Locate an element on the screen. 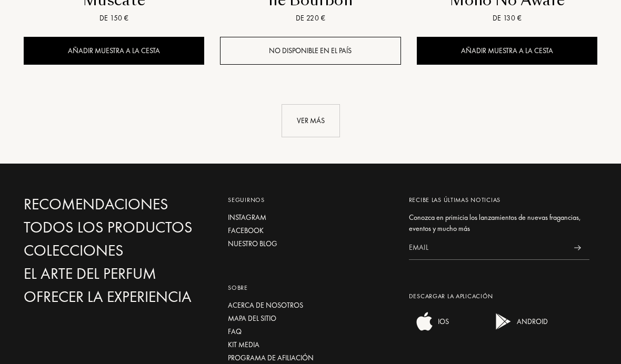  div: Mapa del sitio is located at coordinates (310, 318).